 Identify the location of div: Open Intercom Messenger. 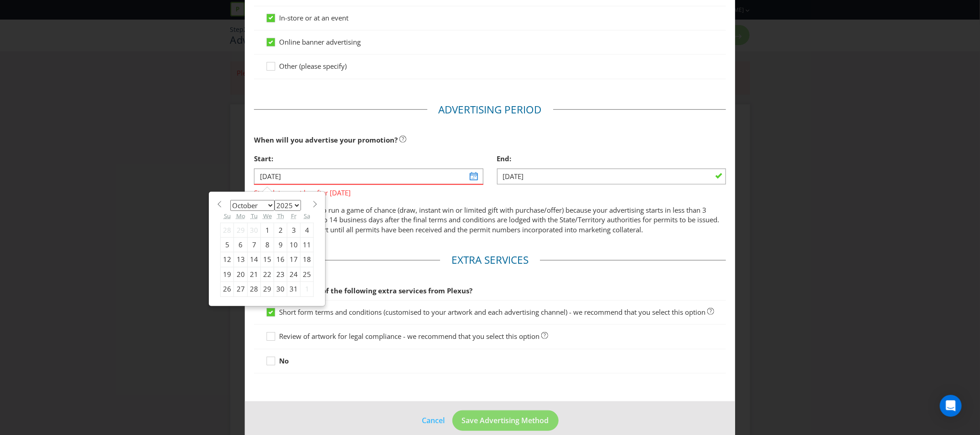
(950, 406).